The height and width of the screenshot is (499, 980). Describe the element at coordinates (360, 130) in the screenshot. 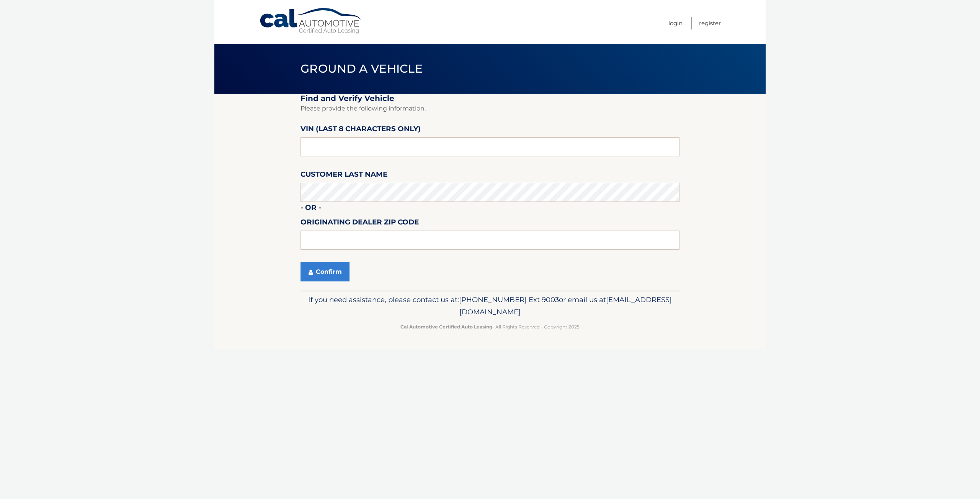

I see `label: VIN (last 8 characters only)` at that location.